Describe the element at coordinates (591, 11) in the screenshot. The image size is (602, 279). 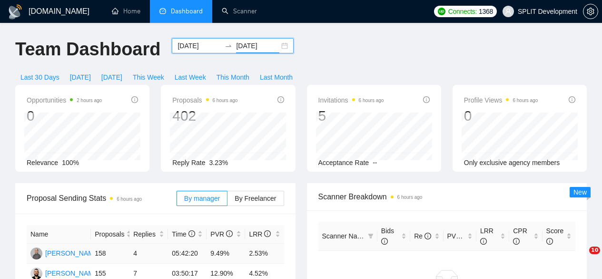
I see `span: setting` at that location.